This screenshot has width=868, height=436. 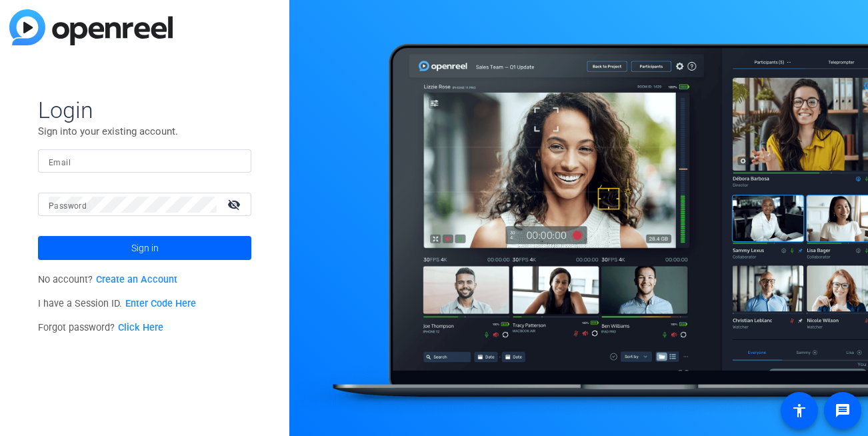 What do you see at coordinates (137, 279) in the screenshot?
I see `a: Create an Account` at bounding box center [137, 279].